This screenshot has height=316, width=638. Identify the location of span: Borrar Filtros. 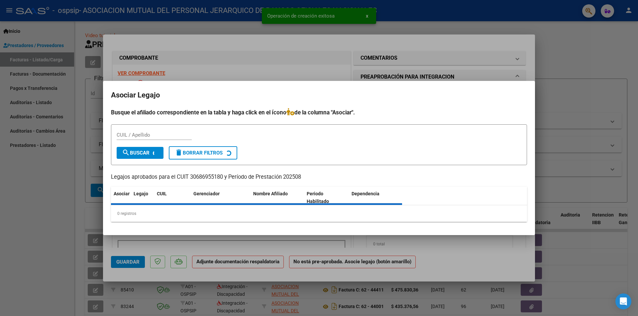
(199, 153).